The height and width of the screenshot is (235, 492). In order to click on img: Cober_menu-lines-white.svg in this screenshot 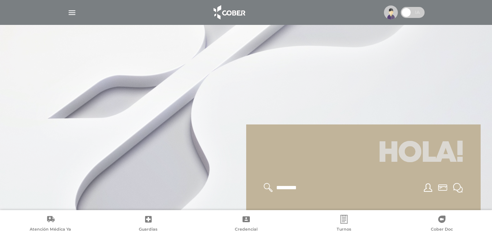, I will do `click(72, 12)`.